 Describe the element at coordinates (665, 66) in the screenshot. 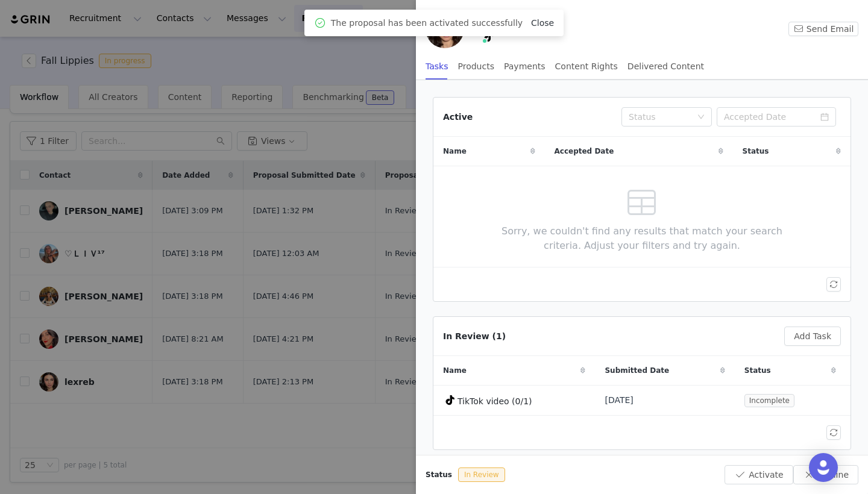

I see `div: Delivered Content` at that location.